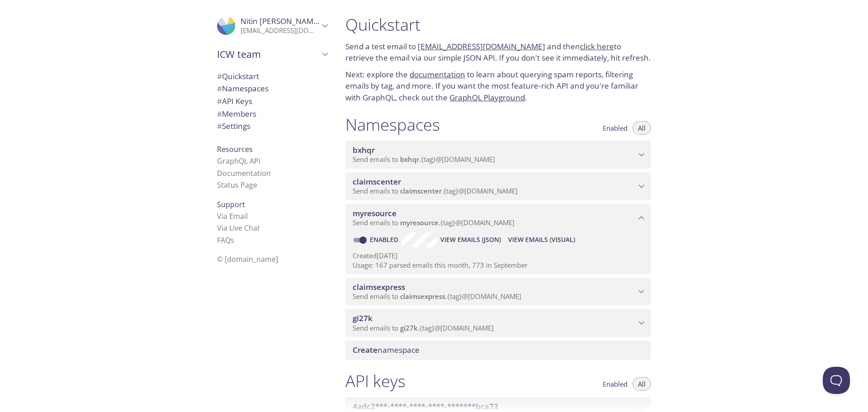  What do you see at coordinates (487, 97) in the screenshot?
I see `a: GraphQL Playground` at bounding box center [487, 97].